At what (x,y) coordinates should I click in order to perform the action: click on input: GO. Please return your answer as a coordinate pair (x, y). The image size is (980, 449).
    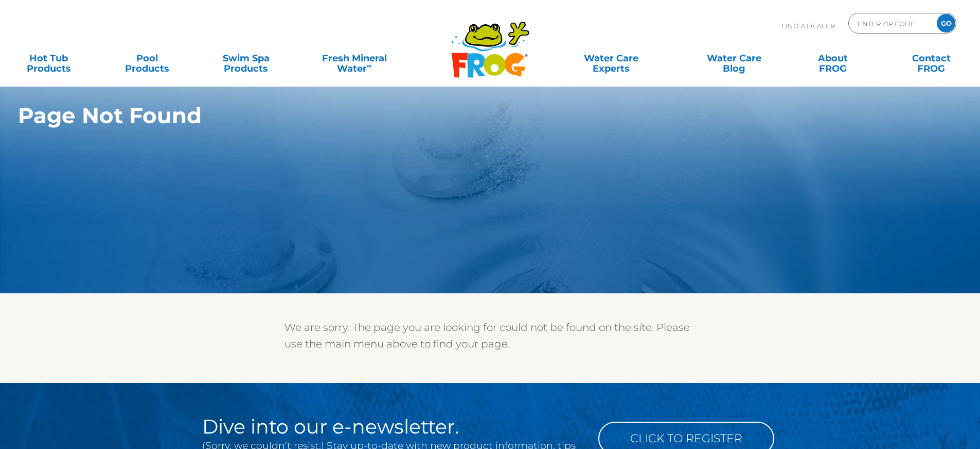
    Looking at the image, I should click on (947, 23).